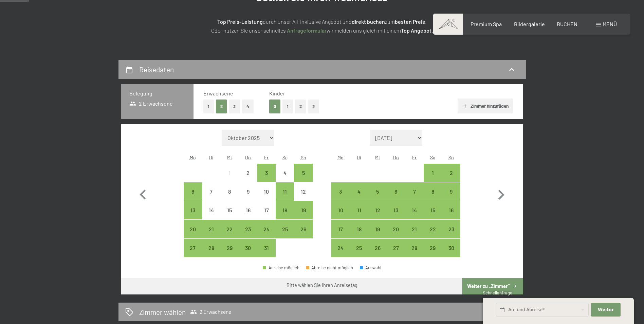  I want to click on button: Weiter zu „Zimmer“, so click(492, 286).